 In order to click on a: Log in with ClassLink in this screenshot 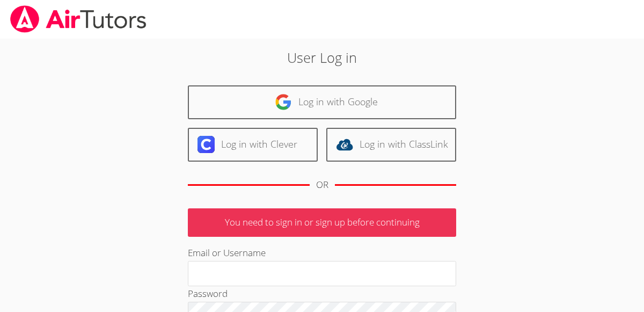, I will do `click(391, 144)`.